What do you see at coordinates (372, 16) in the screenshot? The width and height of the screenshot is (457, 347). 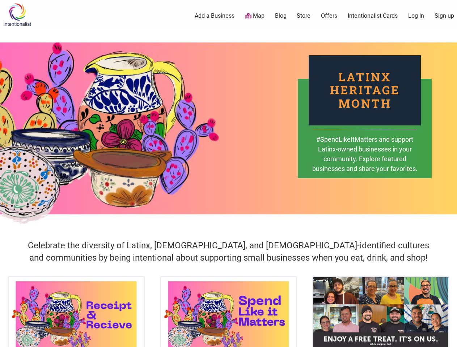 I see `a: Intentionalist Cards` at bounding box center [372, 16].